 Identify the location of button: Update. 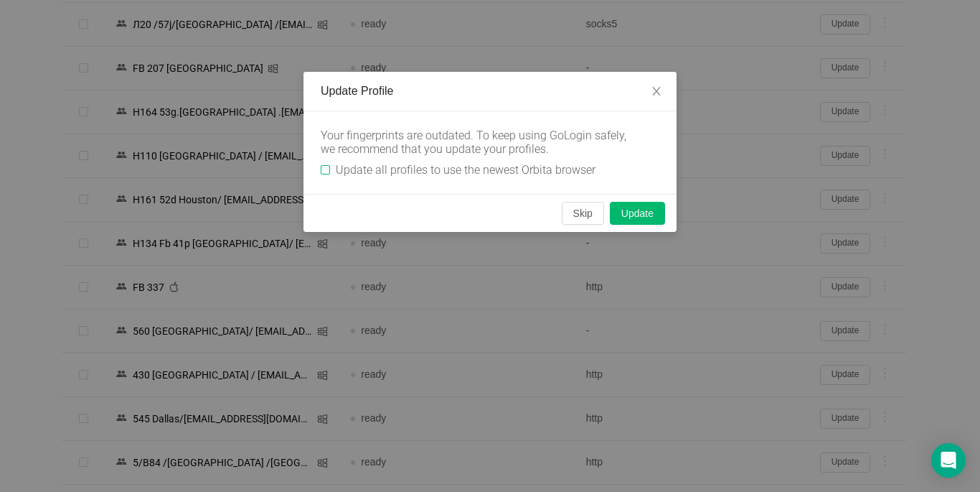
(637, 213).